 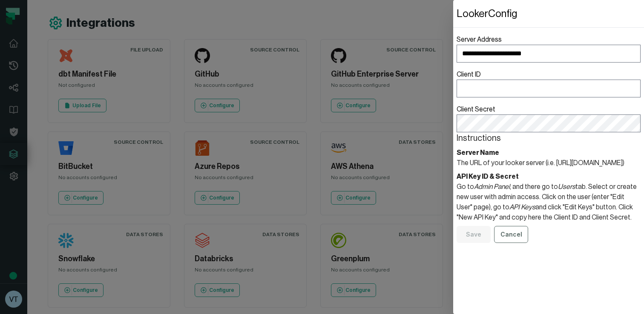 What do you see at coordinates (549, 53) in the screenshot?
I see `input: Server Address` at bounding box center [549, 53].